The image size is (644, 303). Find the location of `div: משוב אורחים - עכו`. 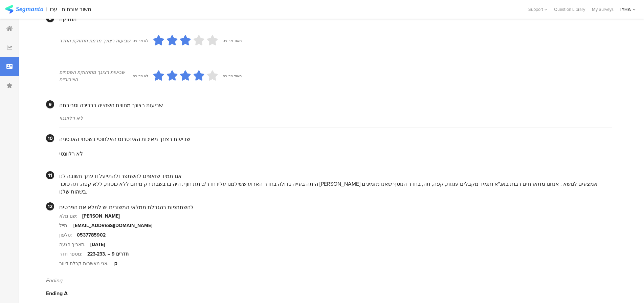

div: משוב אורחים - עכו is located at coordinates (71, 9).